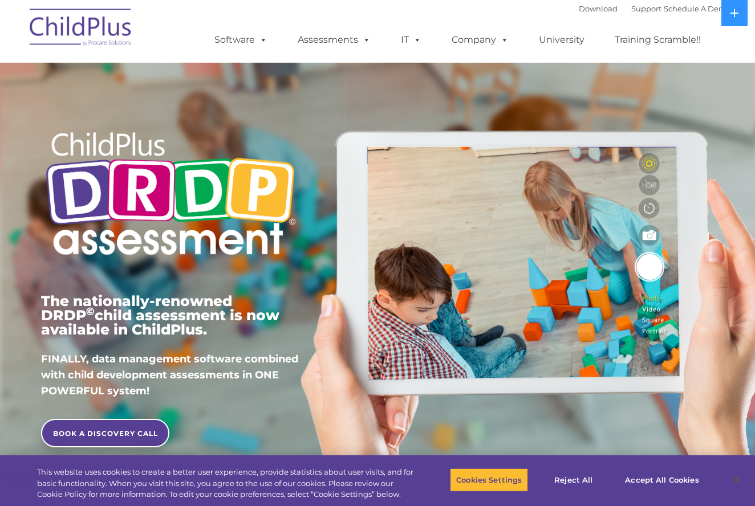  I want to click on button: Accept All Cookies, so click(661, 480).